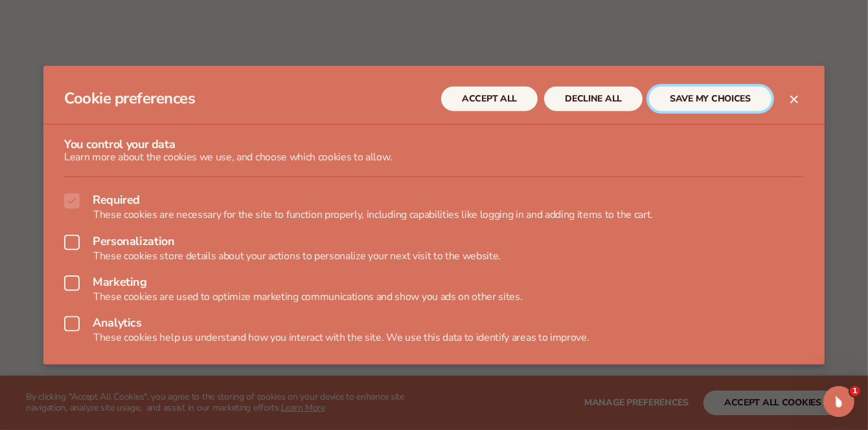 The height and width of the screenshot is (430, 868). What do you see at coordinates (855, 391) in the screenshot?
I see `span: 1` at bounding box center [855, 391].